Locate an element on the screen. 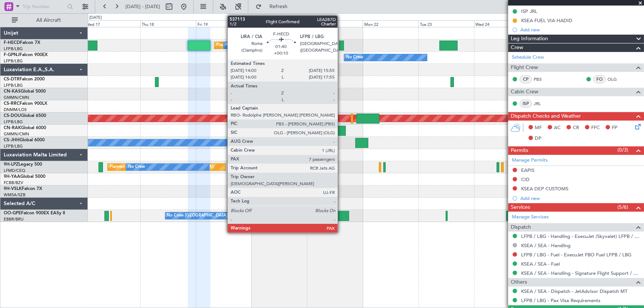 The image size is (644, 308). span: Crew is located at coordinates (517, 48).